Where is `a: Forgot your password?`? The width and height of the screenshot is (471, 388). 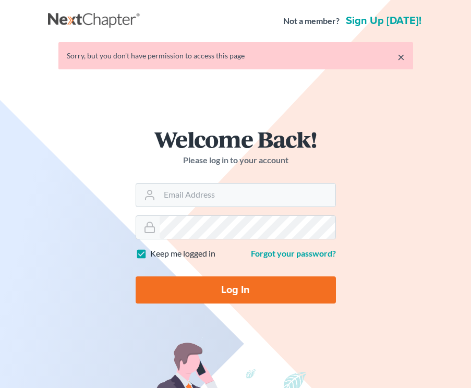 a: Forgot your password? is located at coordinates (293, 253).